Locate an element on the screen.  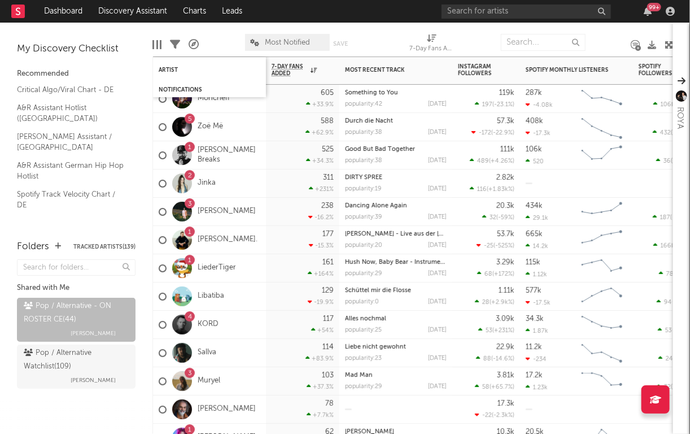
span: +4.26 % is located at coordinates (501, 161).